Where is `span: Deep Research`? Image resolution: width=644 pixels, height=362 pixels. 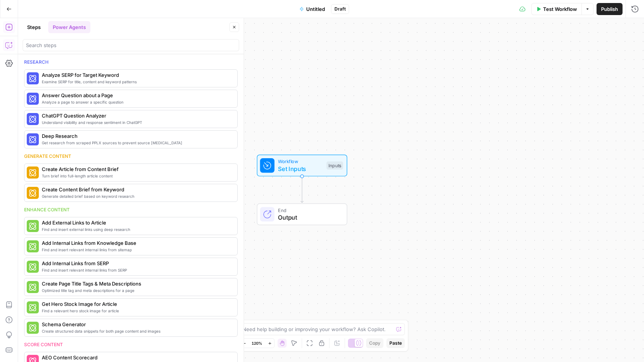 span: Deep Research is located at coordinates (136, 136).